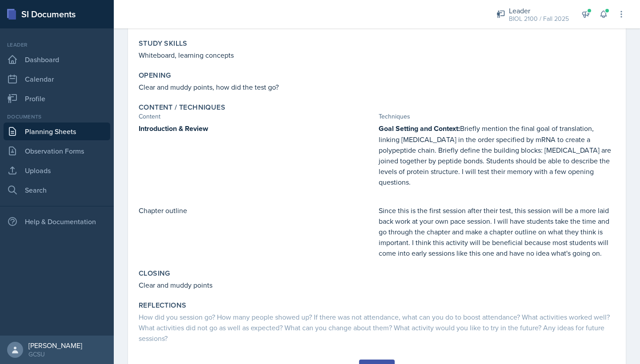  I want to click on p: Whiteboard, learning concepts, so click(377, 55).